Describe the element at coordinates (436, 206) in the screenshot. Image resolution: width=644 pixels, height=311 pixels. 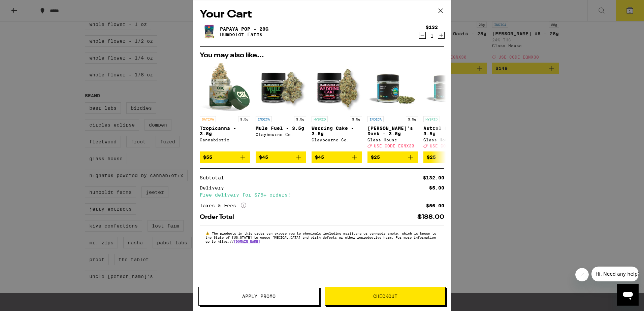
I see `div: $56.00` at that location.